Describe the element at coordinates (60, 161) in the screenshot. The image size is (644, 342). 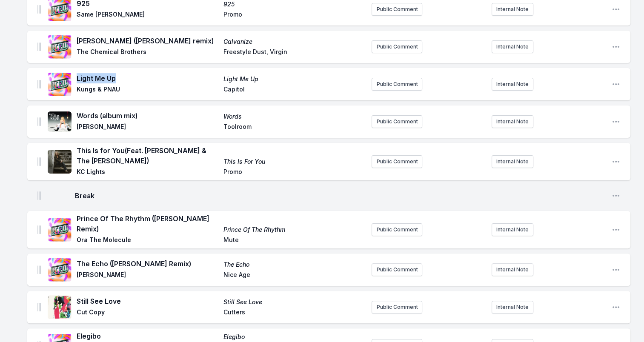
I see `img: This Is For You` at that location.